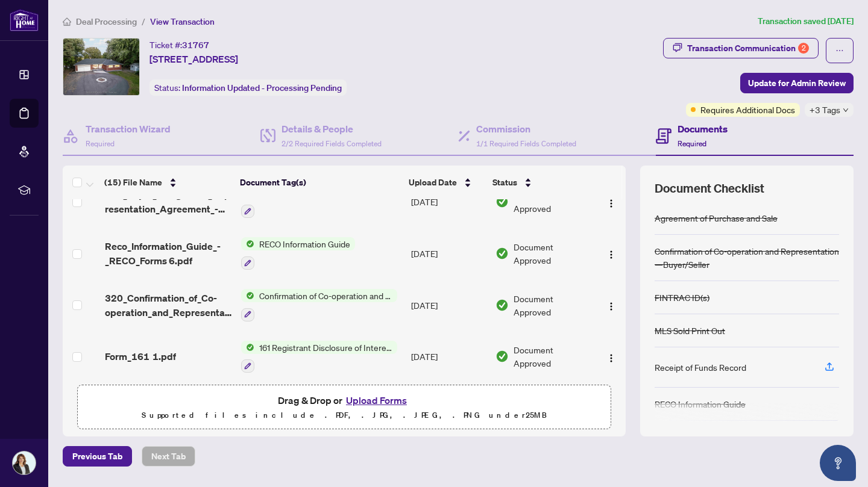  What do you see at coordinates (101, 67) in the screenshot?
I see `img: IMG-X12075887_1.jpg` at bounding box center [101, 67].